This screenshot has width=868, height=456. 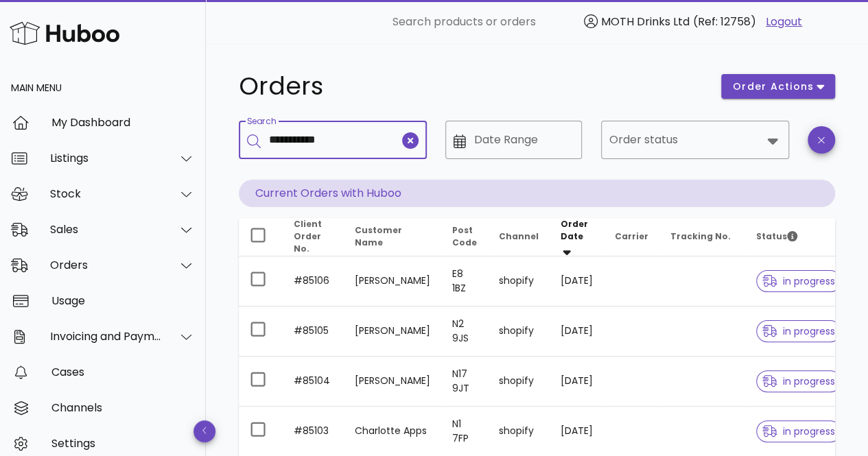 What do you see at coordinates (123, 122) in the screenshot?
I see `div: My Dashboard` at bounding box center [123, 122].